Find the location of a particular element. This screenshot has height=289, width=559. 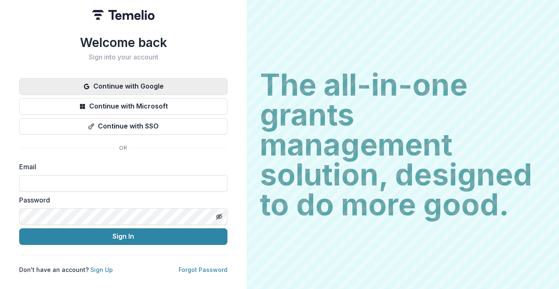

button: Continue with Google is located at coordinates (123, 87).